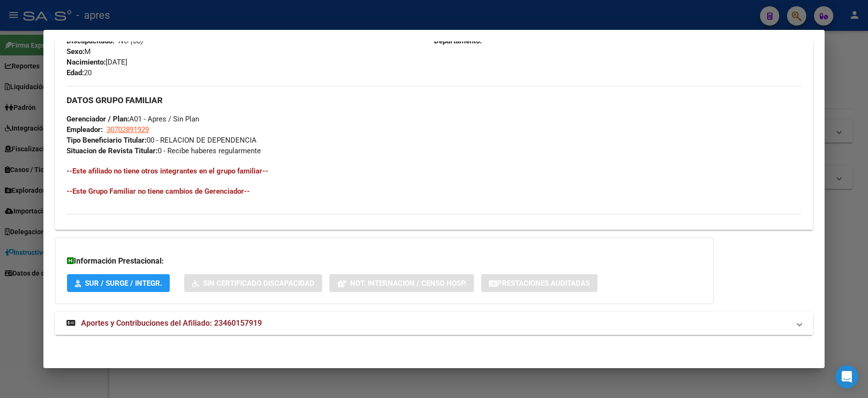  I want to click on span: A01 - Apres / Sin Plan, so click(132, 119).